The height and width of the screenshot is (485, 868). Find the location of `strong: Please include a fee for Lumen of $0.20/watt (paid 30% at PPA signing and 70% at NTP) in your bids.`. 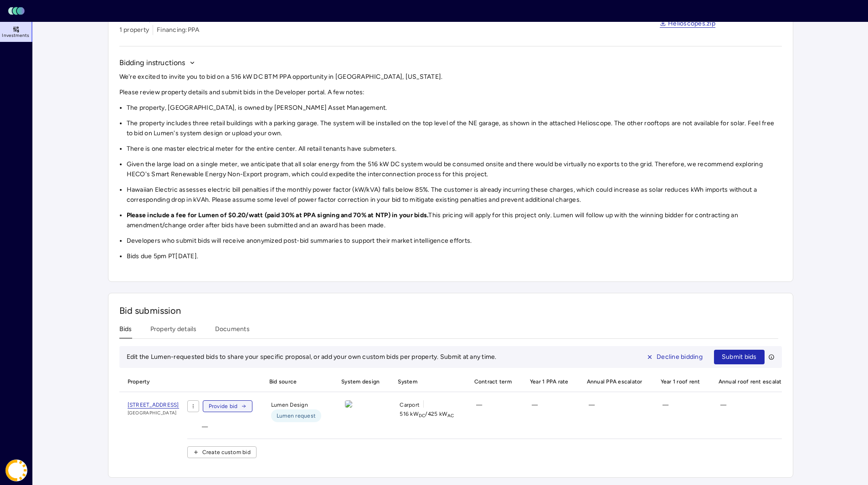

strong: Please include a fee for Lumen of $0.20/watt (paid 30% at PPA signing and 70% at NTP) in your bids. is located at coordinates (277, 215).